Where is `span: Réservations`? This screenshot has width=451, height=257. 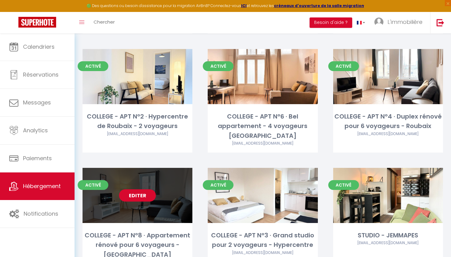
span: Réservations is located at coordinates (41, 75).